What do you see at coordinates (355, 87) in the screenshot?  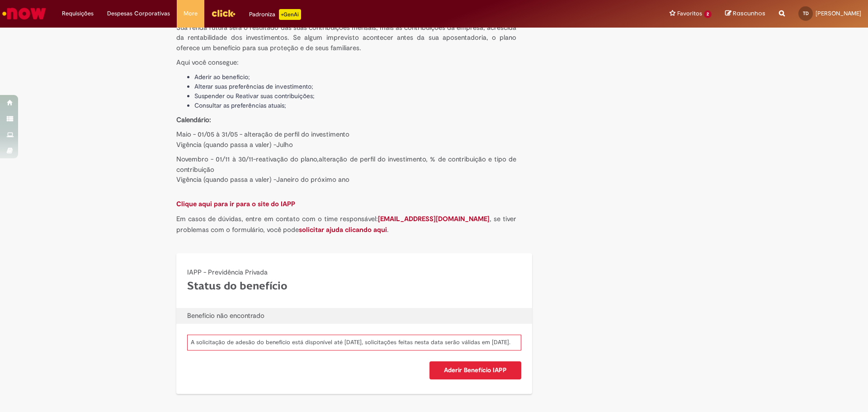 I see `li: Alterar suas preferências de investimento;` at bounding box center [355, 87].